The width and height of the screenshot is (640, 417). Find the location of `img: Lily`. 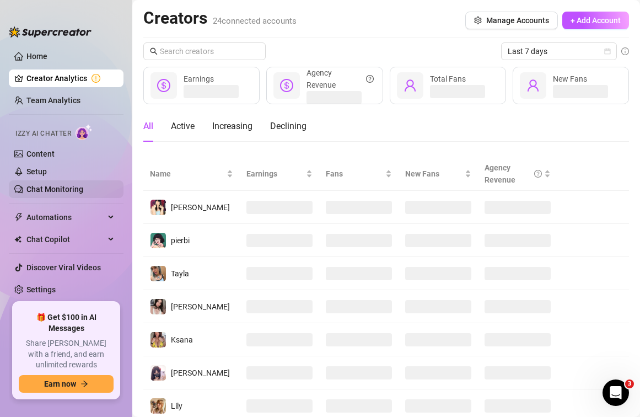

img: Lily is located at coordinates (158, 406).